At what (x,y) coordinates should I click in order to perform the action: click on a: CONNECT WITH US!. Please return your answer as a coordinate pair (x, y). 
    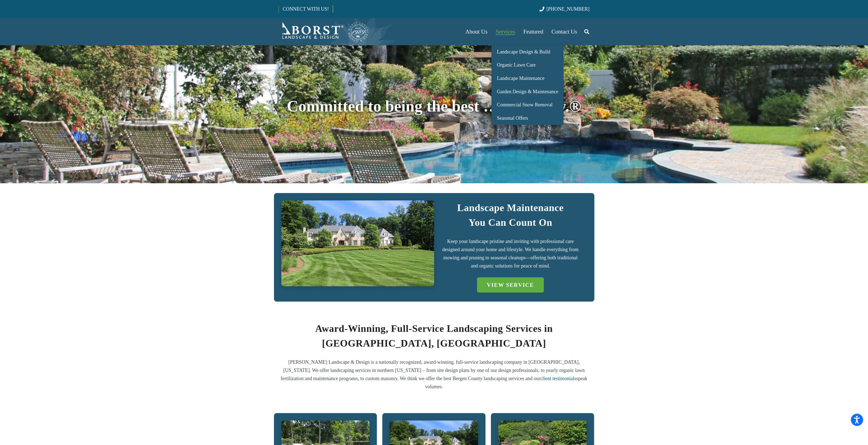
    Looking at the image, I should click on (306, 9).